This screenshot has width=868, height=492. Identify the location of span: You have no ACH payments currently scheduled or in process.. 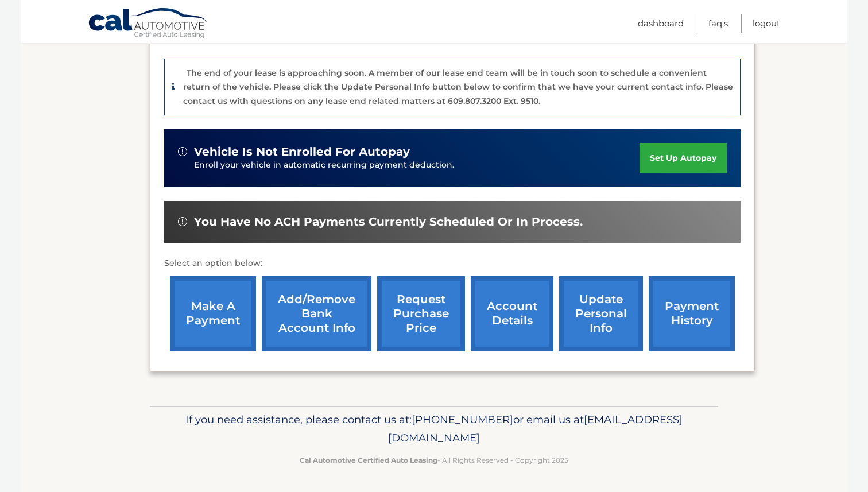
(389, 221).